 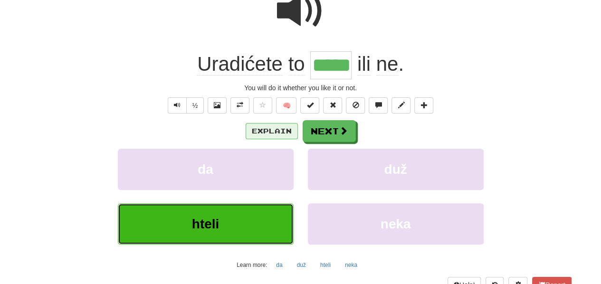 What do you see at coordinates (329, 131) in the screenshot?
I see `button: Next` at bounding box center [329, 131].